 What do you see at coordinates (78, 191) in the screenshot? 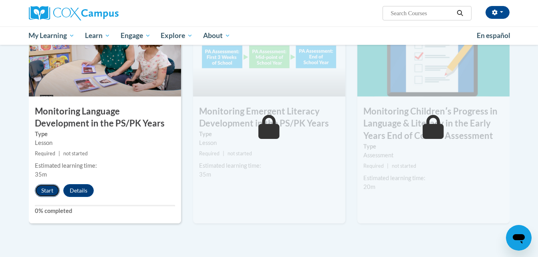
I see `button: Details` at bounding box center [78, 191].